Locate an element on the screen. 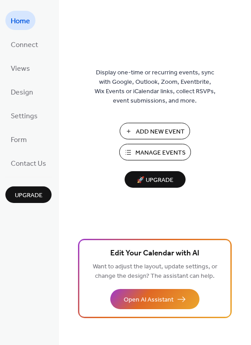 The width and height of the screenshot is (251, 345). a: Form is located at coordinates (19, 139).